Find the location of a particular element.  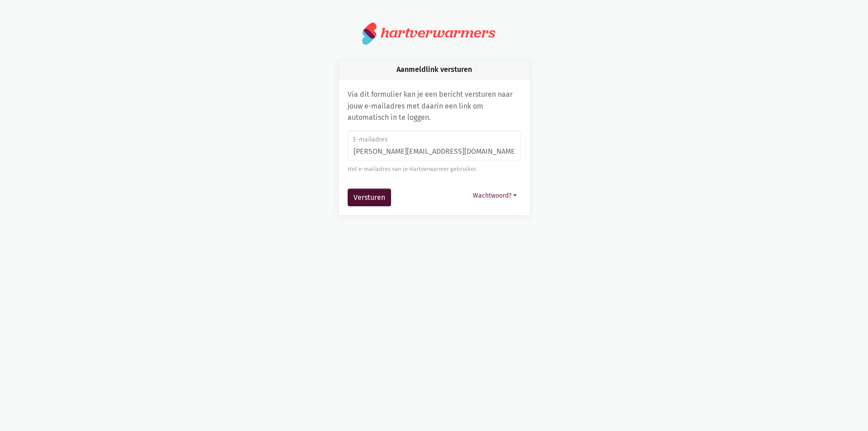

label: E-mailadres is located at coordinates (433, 139).